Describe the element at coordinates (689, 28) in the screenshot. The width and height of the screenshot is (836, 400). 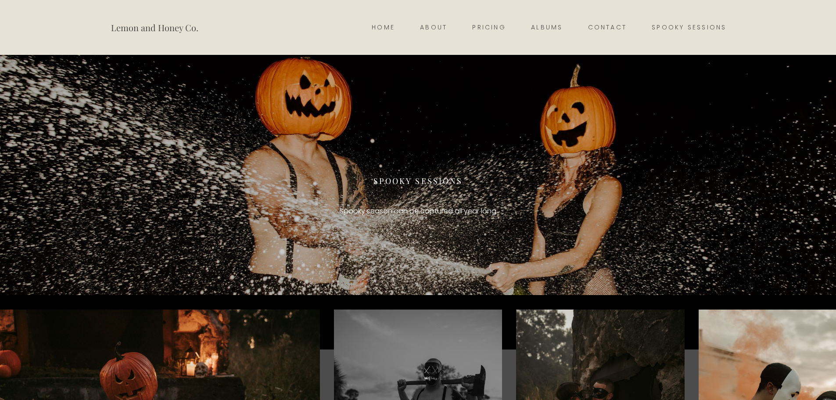
I see `a: Spooky Sessions` at that location.